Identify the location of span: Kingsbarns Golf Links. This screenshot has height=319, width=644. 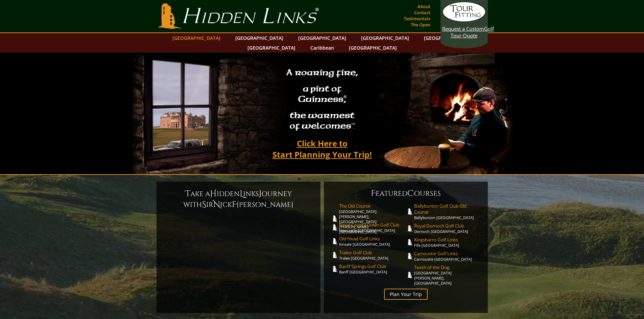
(447, 240).